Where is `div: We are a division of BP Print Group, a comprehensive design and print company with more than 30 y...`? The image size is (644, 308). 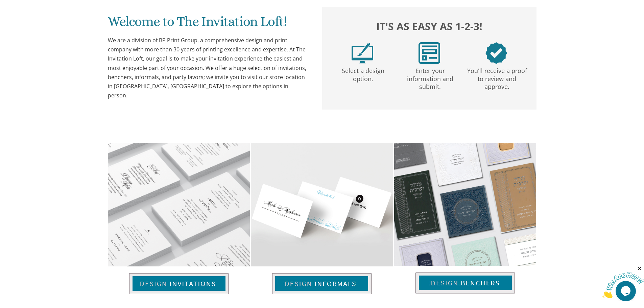 div: We are a division of BP Print Group, a comprehensive design and print company with more than 30 y... is located at coordinates (208, 68).